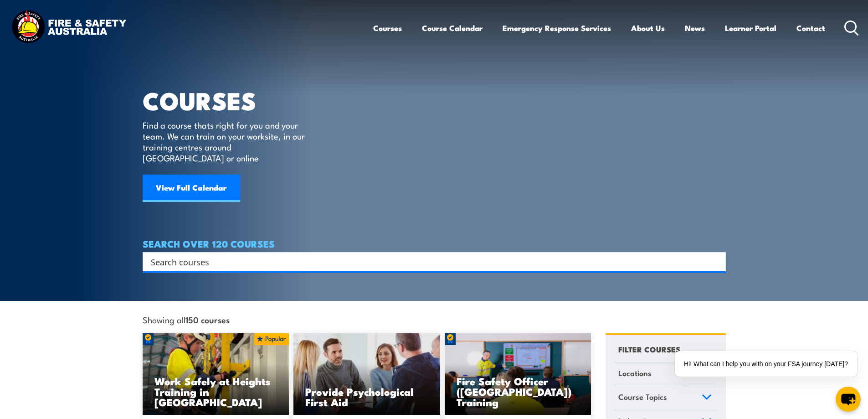 The height and width of the screenshot is (419, 868). Describe the element at coordinates (810, 28) in the screenshot. I see `a: Contact` at that location.